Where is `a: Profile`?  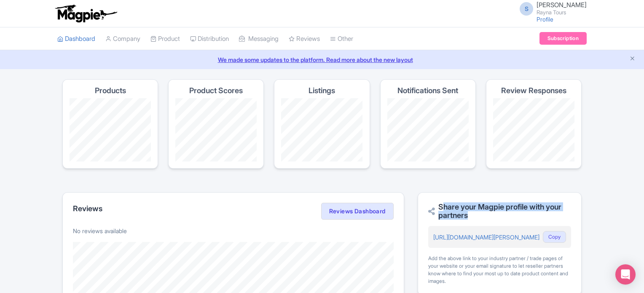
a: Profile is located at coordinates (545, 19).